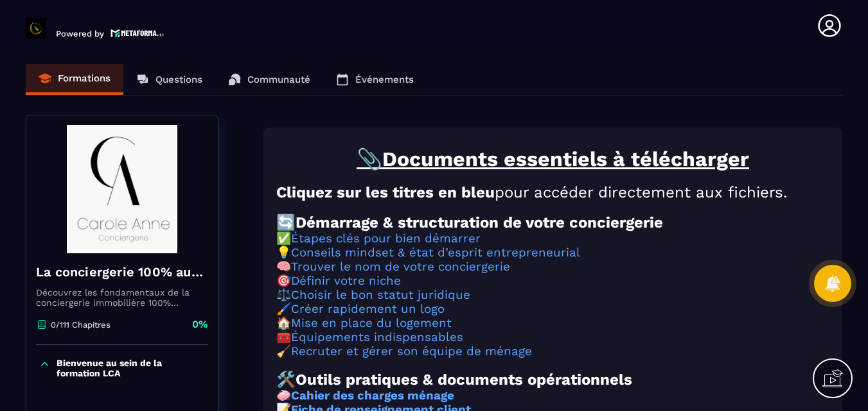 This screenshot has width=868, height=411. What do you see at coordinates (200, 325) in the screenshot?
I see `p: 0%` at bounding box center [200, 325].